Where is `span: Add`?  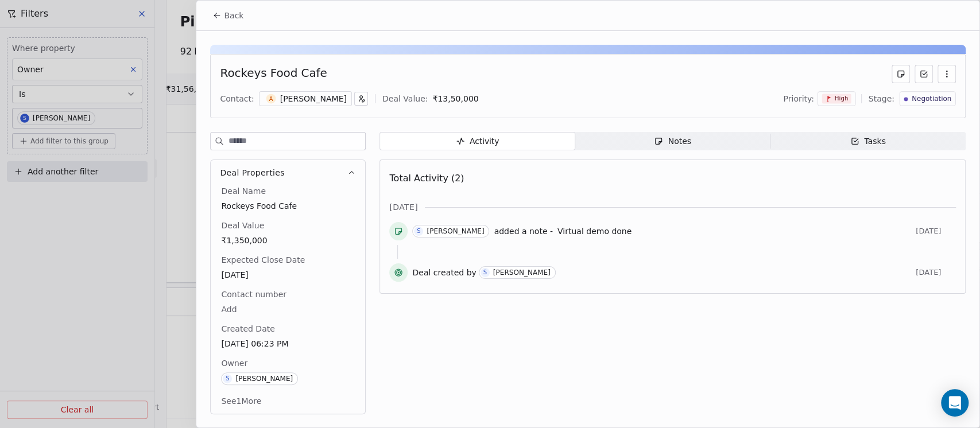 span: Add is located at coordinates (288, 309).